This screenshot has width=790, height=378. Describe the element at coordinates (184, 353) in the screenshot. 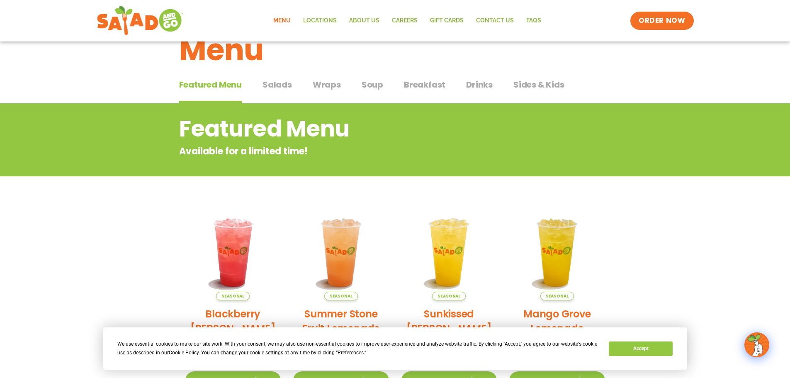

I see `span: Cookie Policy` at that location.